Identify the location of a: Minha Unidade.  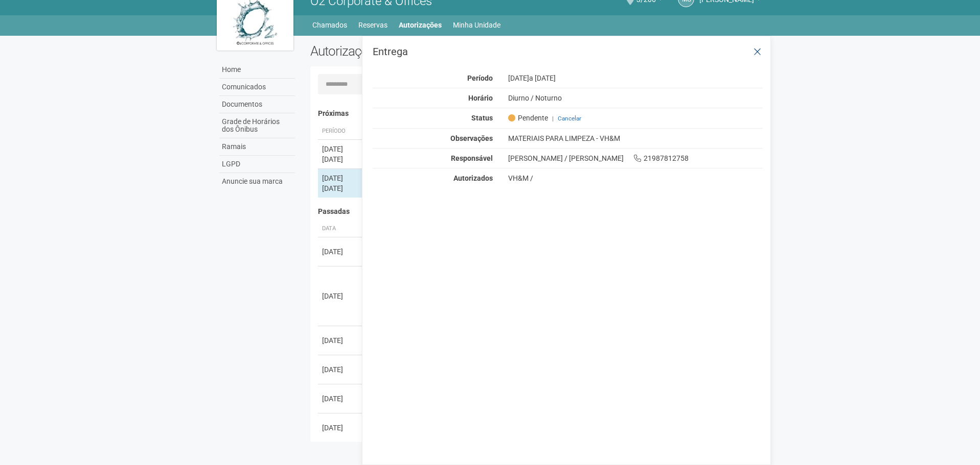
(476, 25).